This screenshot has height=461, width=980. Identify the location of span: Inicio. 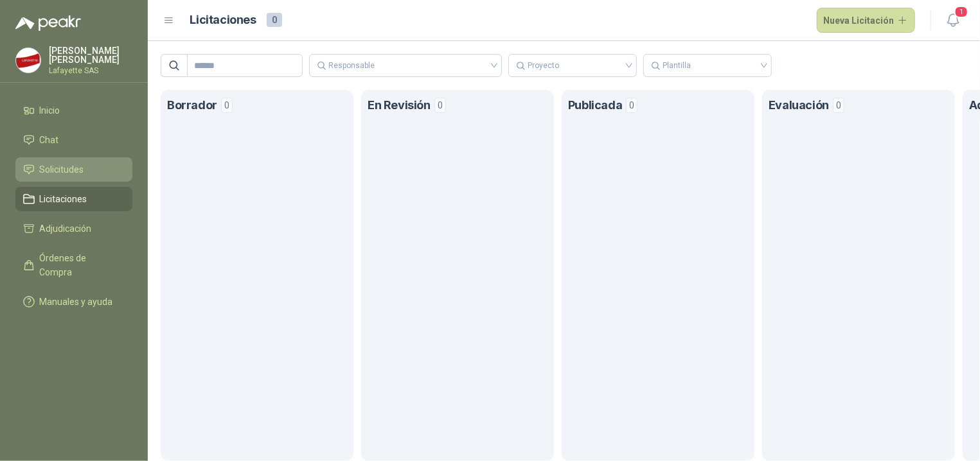
(50, 111).